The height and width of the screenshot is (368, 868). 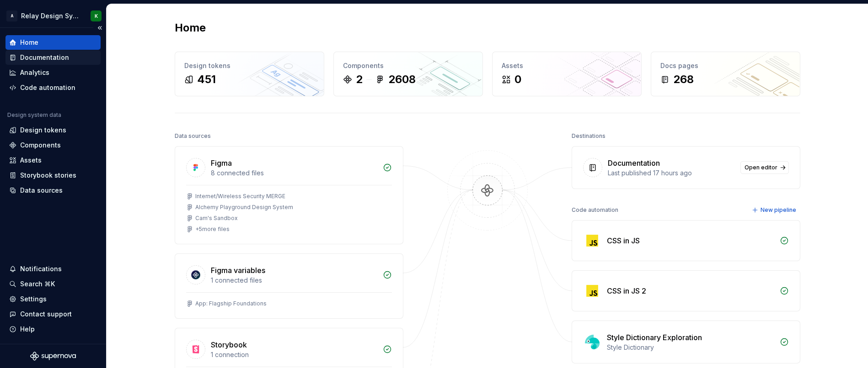 I want to click on div: 268, so click(x=683, y=80).